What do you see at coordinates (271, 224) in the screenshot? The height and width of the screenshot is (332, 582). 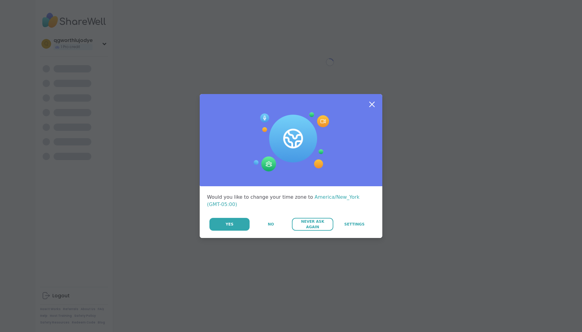 I see `span: No` at bounding box center [271, 224].